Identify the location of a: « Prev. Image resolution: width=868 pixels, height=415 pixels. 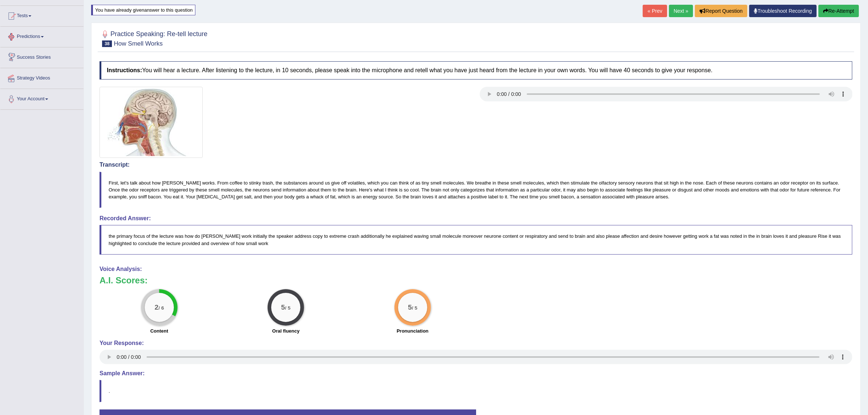
(654, 11).